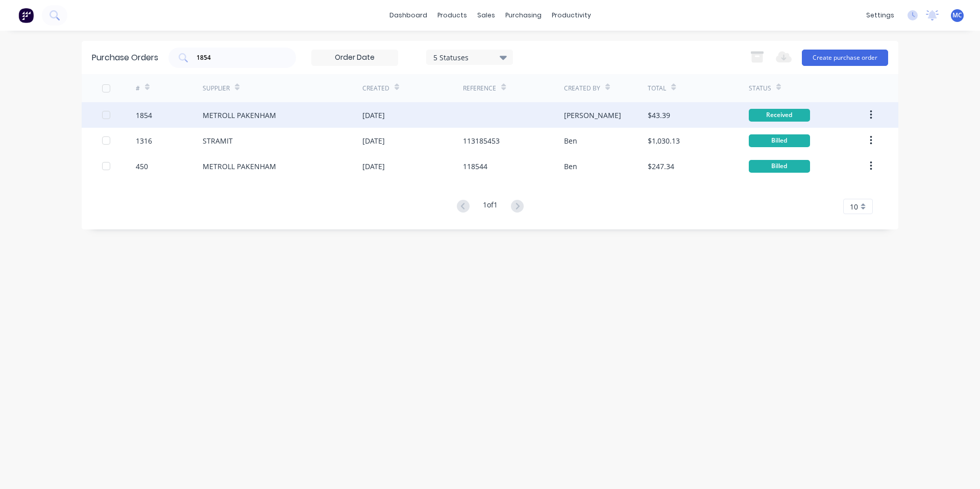 This screenshot has width=980, height=489. What do you see at coordinates (408, 15) in the screenshot?
I see `a: dashboard` at bounding box center [408, 15].